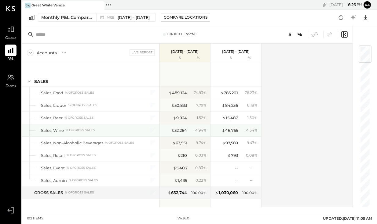  What do you see at coordinates (52, 118) in the screenshot?
I see `div: Sales, Beer` at bounding box center [52, 118].